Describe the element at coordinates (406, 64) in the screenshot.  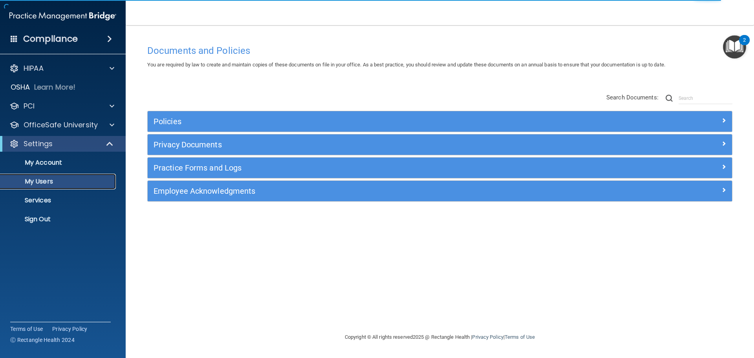
I see `span: You are required by law to create and maintain copies of these documents on file in your office. ...` at that location.